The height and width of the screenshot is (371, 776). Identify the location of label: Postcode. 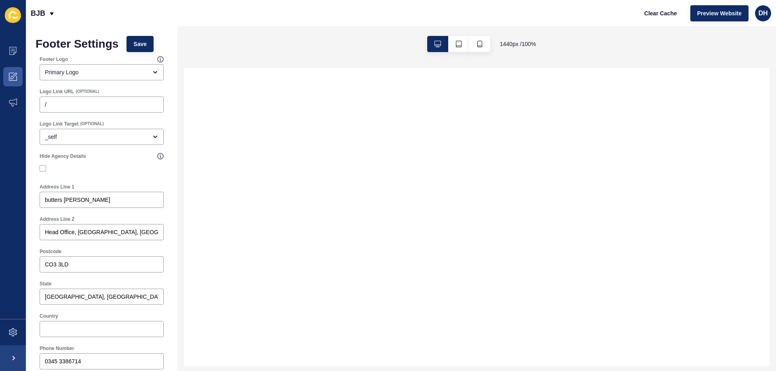
(51, 252).